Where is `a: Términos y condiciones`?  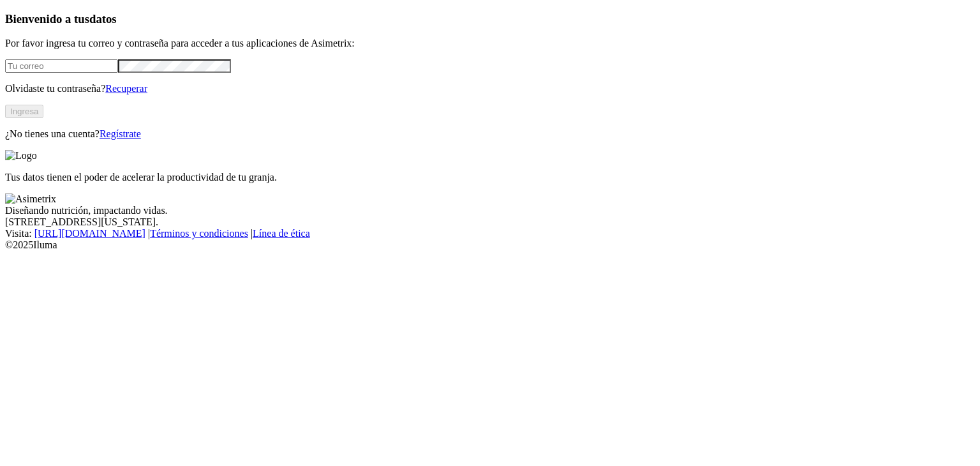 a: Términos y condiciones is located at coordinates (199, 233).